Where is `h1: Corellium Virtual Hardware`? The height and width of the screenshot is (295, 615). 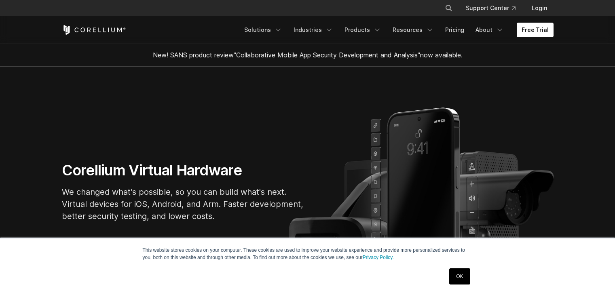
h1: Corellium Virtual Hardware is located at coordinates (183, 170).